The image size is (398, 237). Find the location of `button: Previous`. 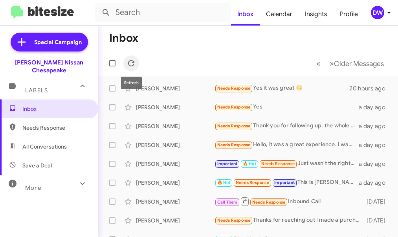

button: Previous is located at coordinates (318, 63).